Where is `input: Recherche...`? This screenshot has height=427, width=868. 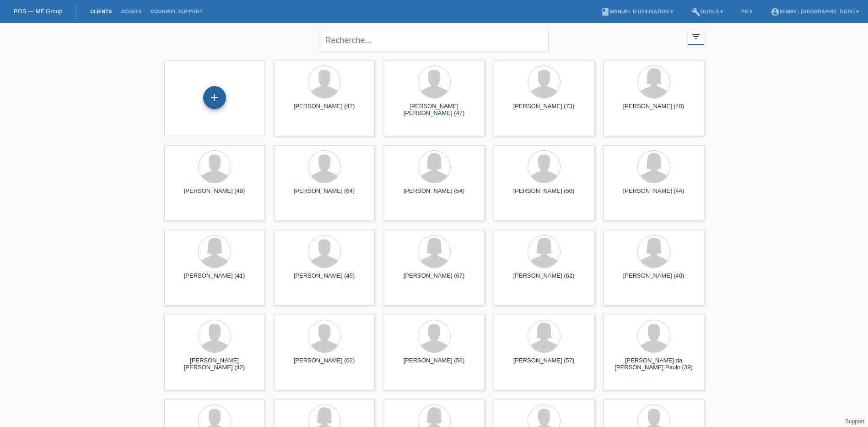 input: Recherche... is located at coordinates (434, 40).